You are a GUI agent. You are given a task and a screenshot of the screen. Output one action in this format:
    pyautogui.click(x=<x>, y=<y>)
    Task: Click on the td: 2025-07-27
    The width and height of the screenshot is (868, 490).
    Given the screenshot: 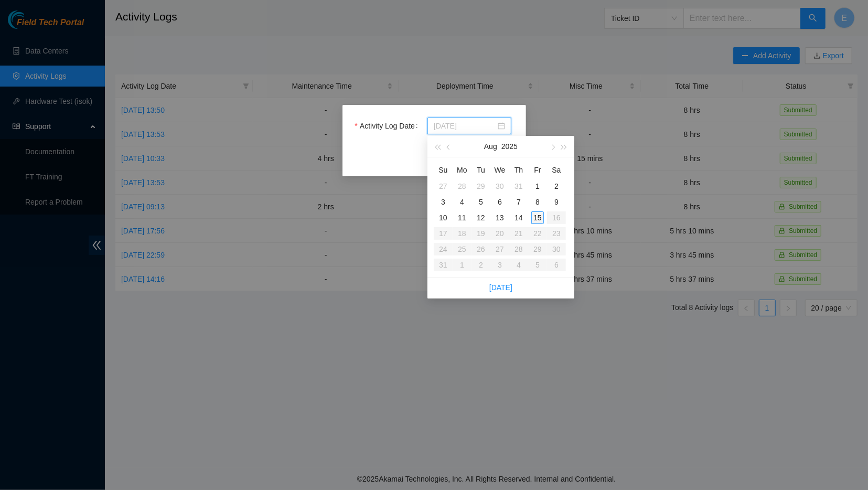 What is the action you would take?
    pyautogui.click(x=443, y=186)
    